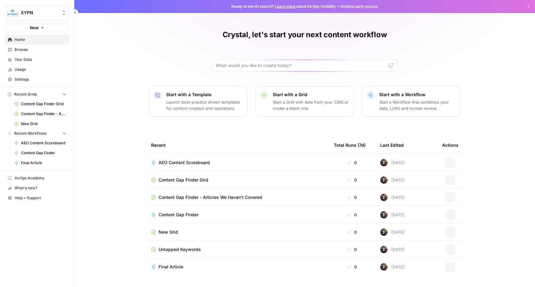 The width and height of the screenshot is (535, 287). What do you see at coordinates (39, 13) in the screenshot?
I see `span: XYPN` at bounding box center [39, 13].